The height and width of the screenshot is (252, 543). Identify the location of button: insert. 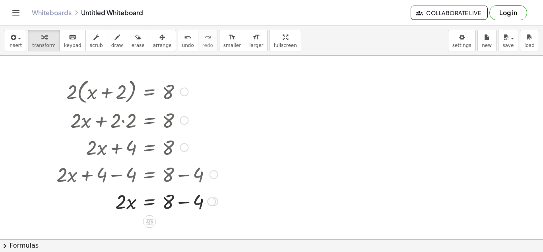
(15, 41).